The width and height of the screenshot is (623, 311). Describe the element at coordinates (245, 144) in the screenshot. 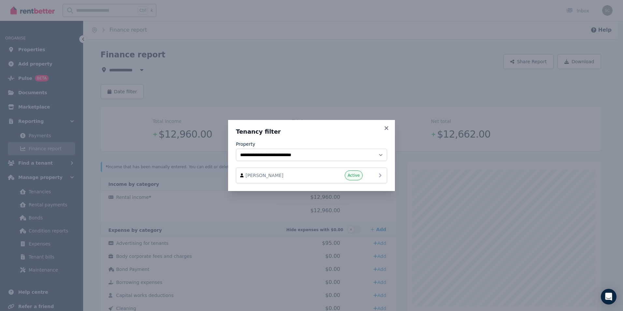

I see `label: Property` at that location.